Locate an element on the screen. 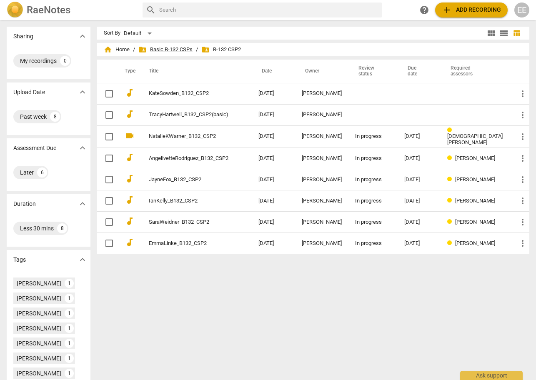 Image resolution: width=536 pixels, height=380 pixels. span: B-132 CSP2 is located at coordinates (221, 50).